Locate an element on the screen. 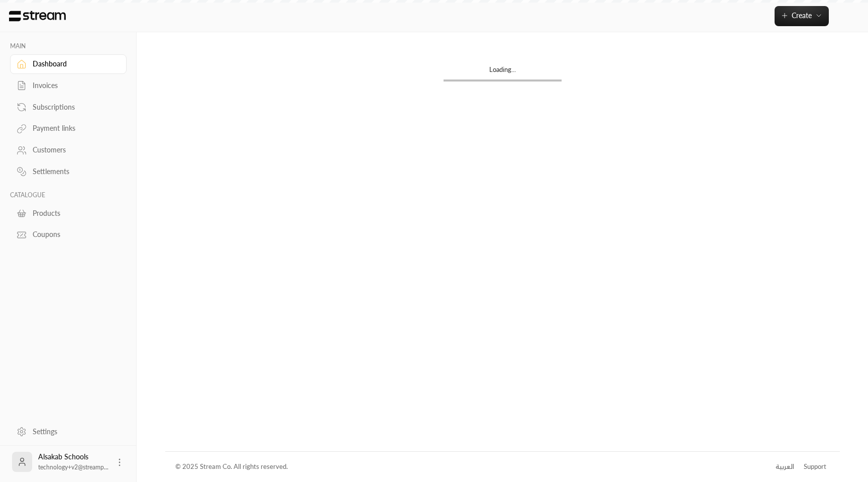 This screenshot has height=482, width=868. div: العربية is located at coordinates (785, 467).